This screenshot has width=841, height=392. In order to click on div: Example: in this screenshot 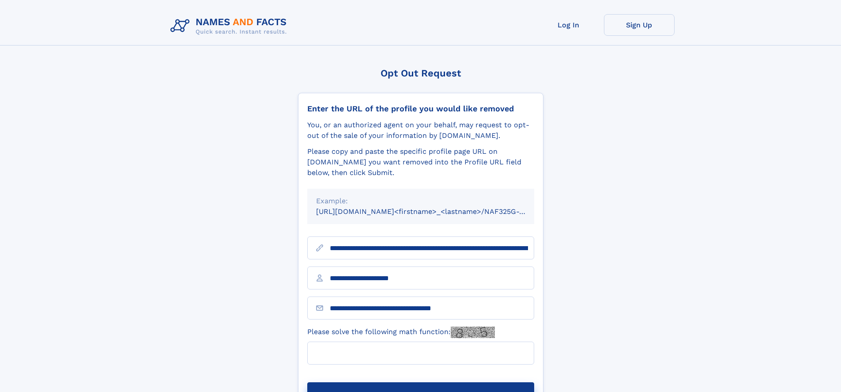, I will do `click(421, 201)`.